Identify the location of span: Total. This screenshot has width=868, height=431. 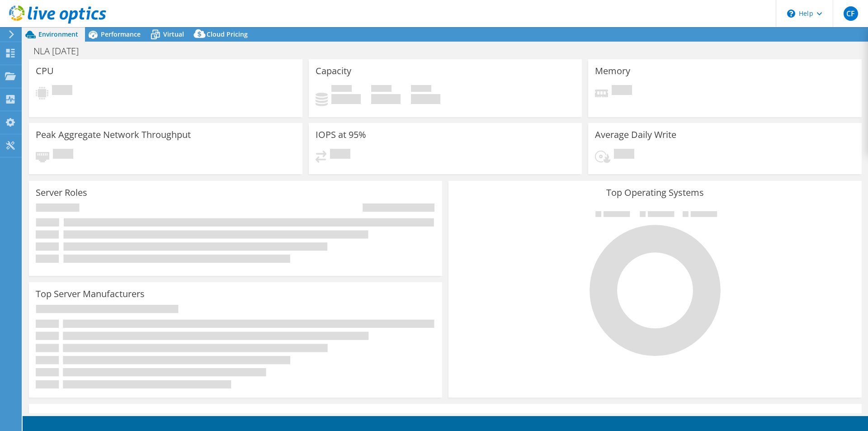
(421, 89).